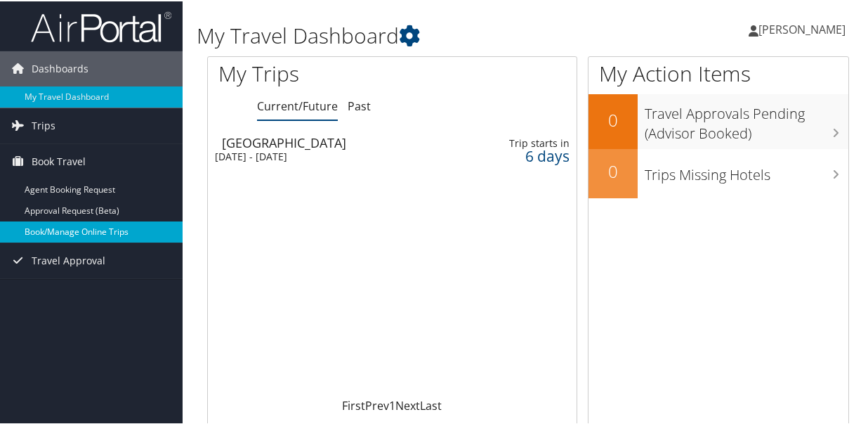 This screenshot has width=868, height=424. I want to click on a: 0Trips Missing Hotels, so click(719, 173).